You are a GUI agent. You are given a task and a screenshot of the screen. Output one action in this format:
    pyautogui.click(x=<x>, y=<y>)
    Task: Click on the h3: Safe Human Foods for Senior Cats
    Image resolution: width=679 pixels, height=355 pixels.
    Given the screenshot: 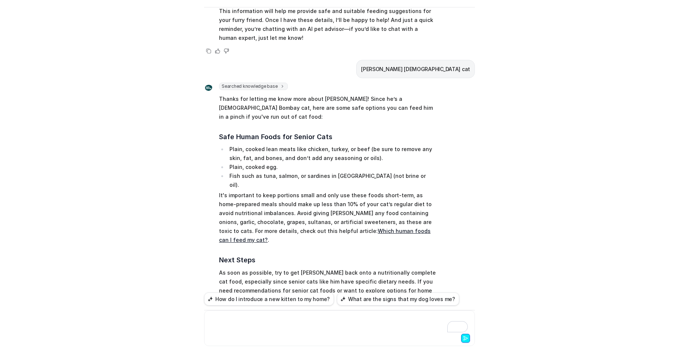 What is the action you would take?
    pyautogui.click(x=328, y=137)
    